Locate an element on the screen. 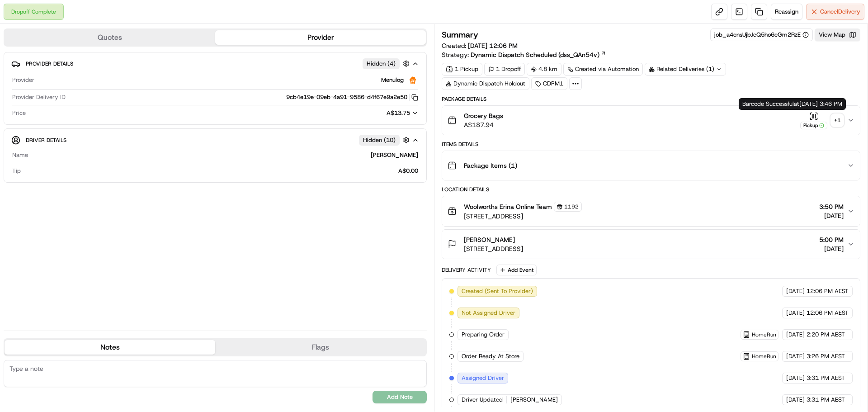 The height and width of the screenshot is (412, 868). button: Start new chat is located at coordinates (159, 94).